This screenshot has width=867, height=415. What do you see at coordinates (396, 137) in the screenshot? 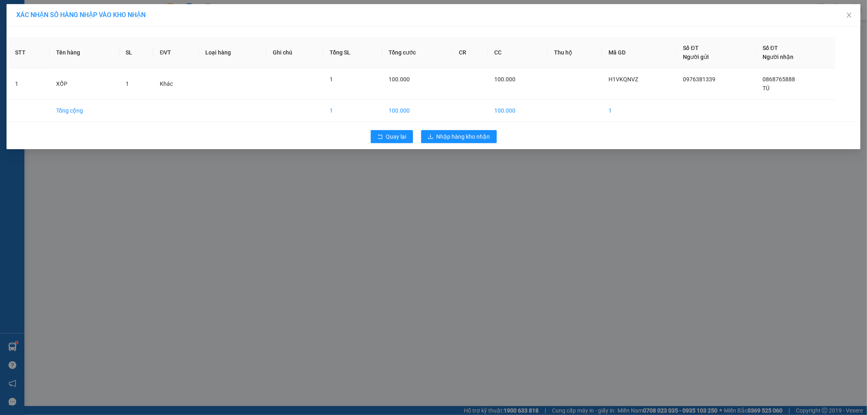
I see `span: Quay lại` at bounding box center [396, 137].